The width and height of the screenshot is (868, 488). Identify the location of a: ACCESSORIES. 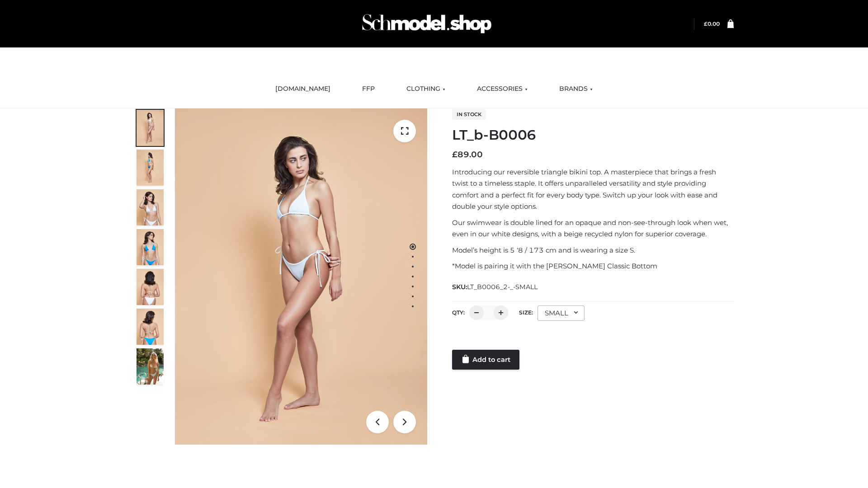
(503, 89).